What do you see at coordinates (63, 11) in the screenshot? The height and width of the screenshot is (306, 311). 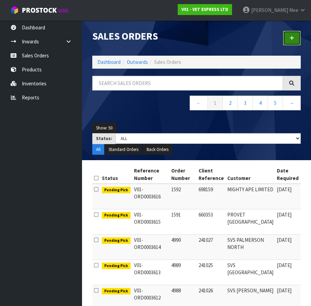 I see `small: WMS` at bounding box center [63, 11].